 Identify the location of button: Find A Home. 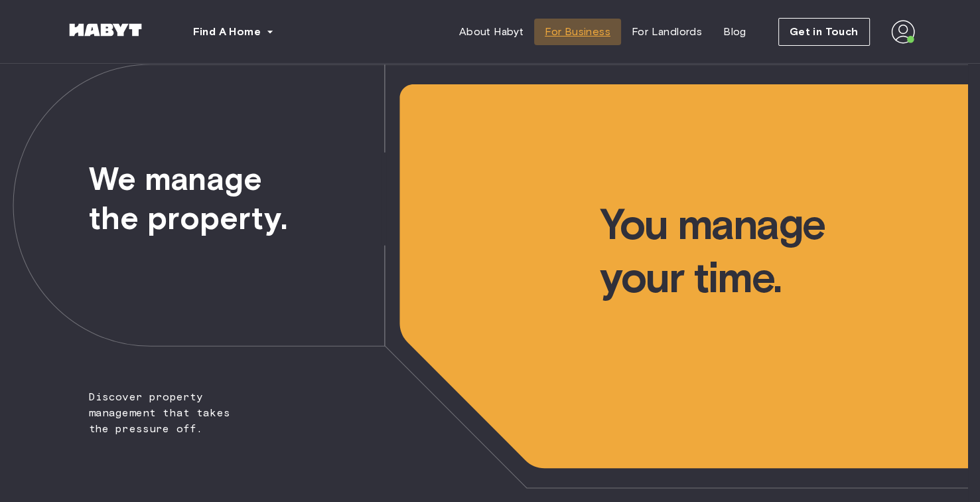
(234, 32).